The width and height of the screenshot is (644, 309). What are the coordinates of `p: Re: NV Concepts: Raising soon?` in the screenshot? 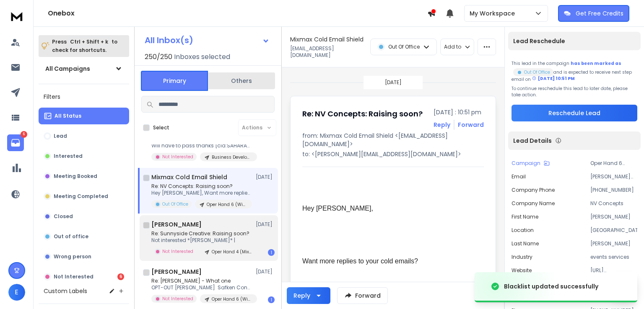 It's located at (202, 186).